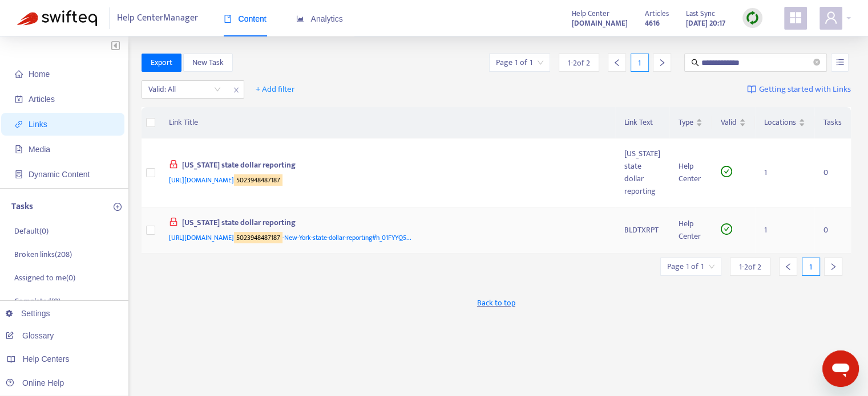 The width and height of the screenshot is (868, 396). Describe the element at coordinates (30, 336) in the screenshot. I see `a: Glossary` at that location.